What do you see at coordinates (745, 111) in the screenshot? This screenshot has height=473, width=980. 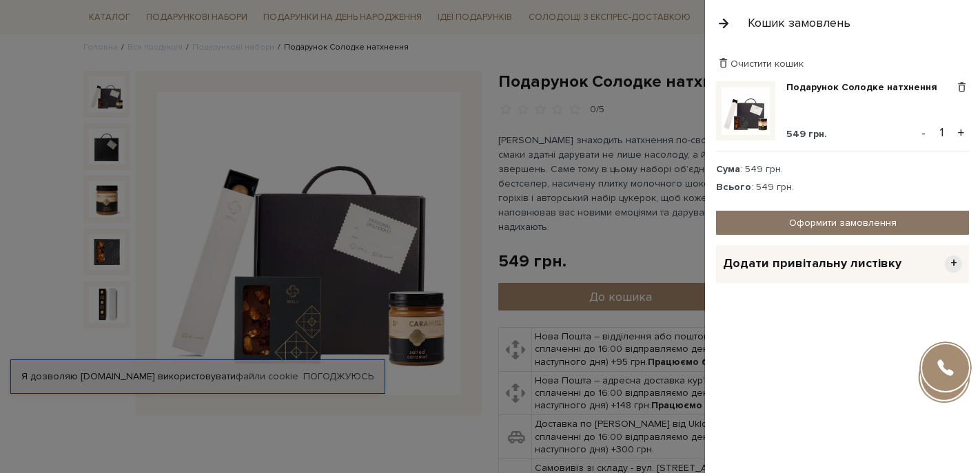 I see `img: Подарунок Солодке натхнення` at bounding box center [745, 111].